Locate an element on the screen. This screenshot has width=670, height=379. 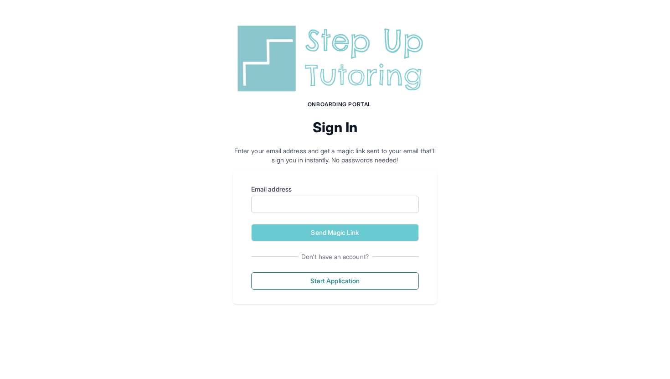
button: Start Application is located at coordinates (335, 281).